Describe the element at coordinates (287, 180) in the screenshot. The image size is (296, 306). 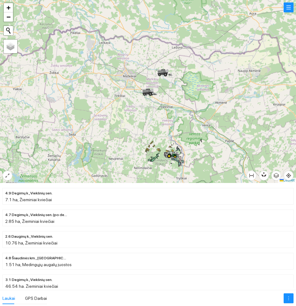
I see `a: Leaflet` at that location.